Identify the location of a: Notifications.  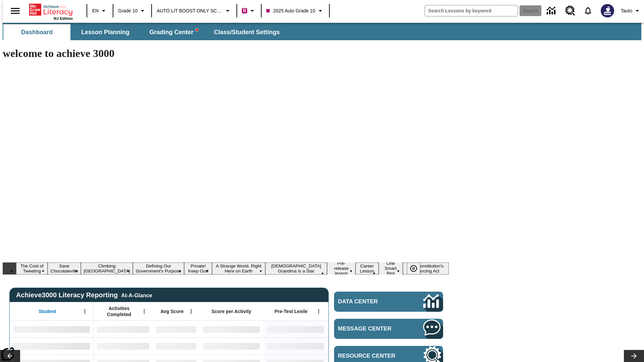
(588, 11).